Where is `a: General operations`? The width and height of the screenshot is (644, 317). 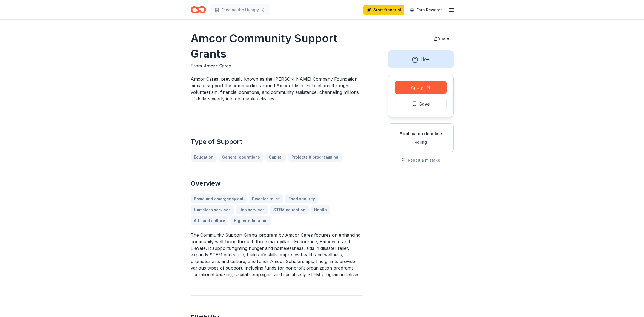 a: General operations is located at coordinates (241, 157).